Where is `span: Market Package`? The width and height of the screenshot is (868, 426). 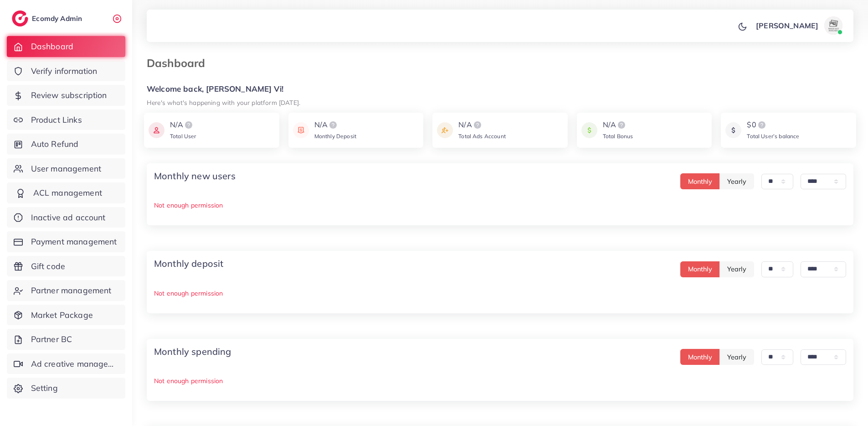
span: Market Package is located at coordinates (62, 316).